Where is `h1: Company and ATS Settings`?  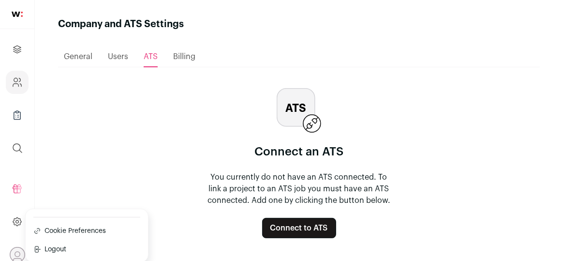 h1: Company and ATS Settings is located at coordinates (121, 24).